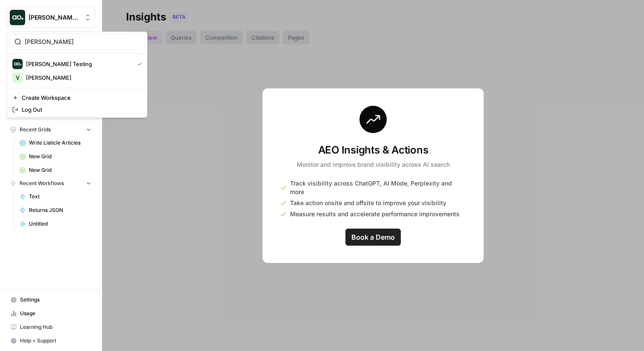  What do you see at coordinates (373, 164) in the screenshot?
I see `p: Monitor and improve brand visibility across AI search` at bounding box center [373, 164].